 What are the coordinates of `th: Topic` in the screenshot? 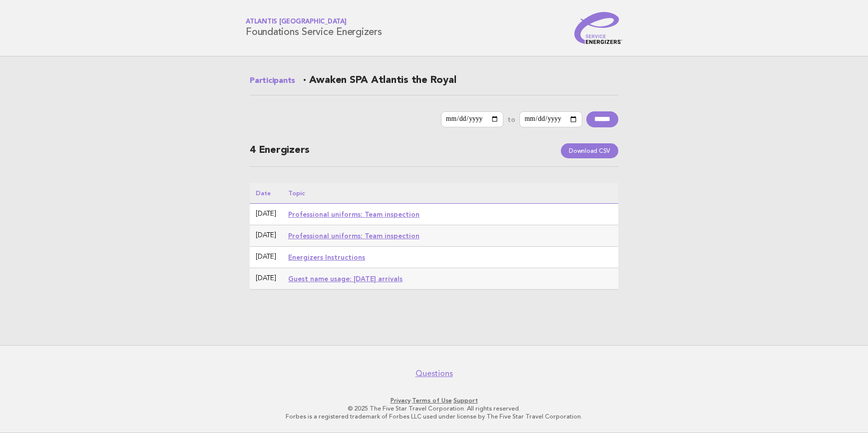 It's located at (450, 193).